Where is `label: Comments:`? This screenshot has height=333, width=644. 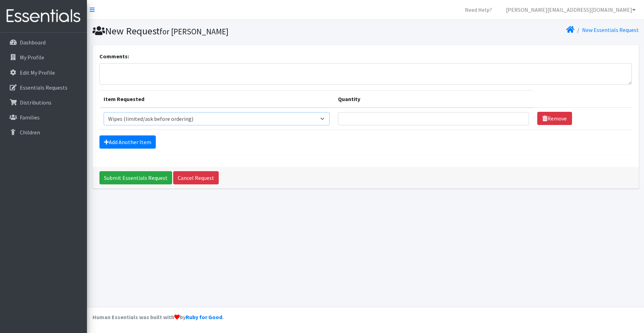
label: Comments: is located at coordinates (114, 56).